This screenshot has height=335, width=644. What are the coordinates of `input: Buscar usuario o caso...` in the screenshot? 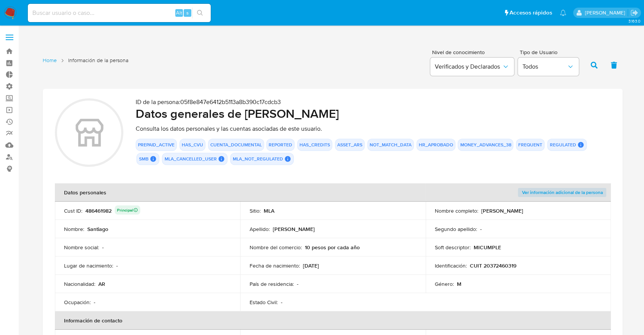 It's located at (119, 13).